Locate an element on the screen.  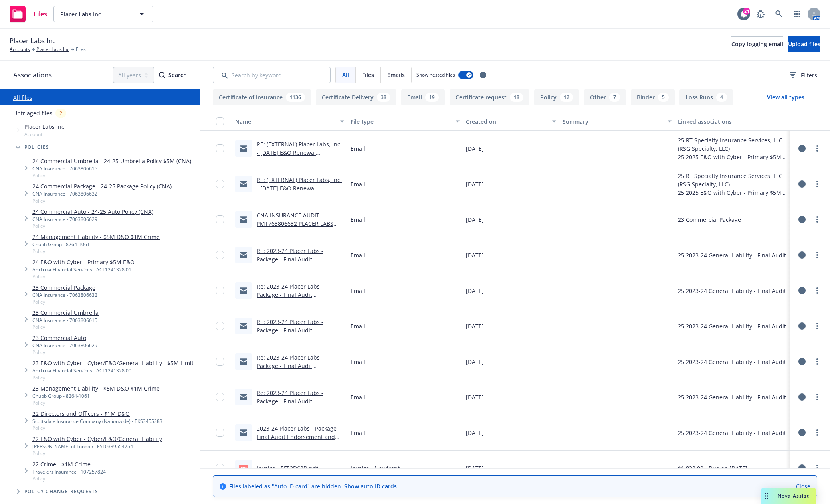
span: Files labeled as "Auto ID card" are hidden. is located at coordinates (313, 486).